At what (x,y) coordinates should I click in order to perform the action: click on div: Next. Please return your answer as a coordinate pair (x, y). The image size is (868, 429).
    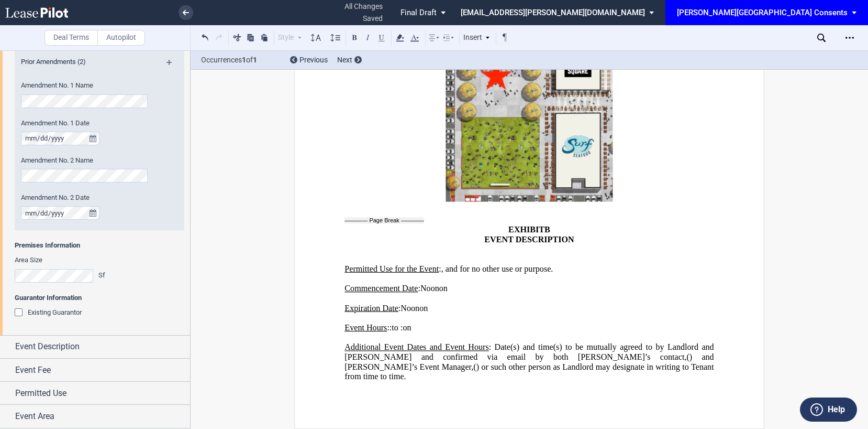
    Looking at the image, I should click on (349, 61).